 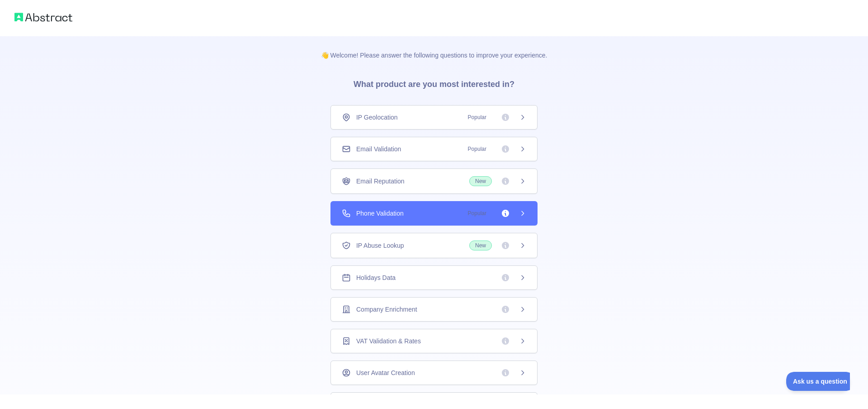 What do you see at coordinates (434, 48) in the screenshot?
I see `p: 👋 Welcome! Please answer the following questions to improve your experience.` at bounding box center [434, 48].